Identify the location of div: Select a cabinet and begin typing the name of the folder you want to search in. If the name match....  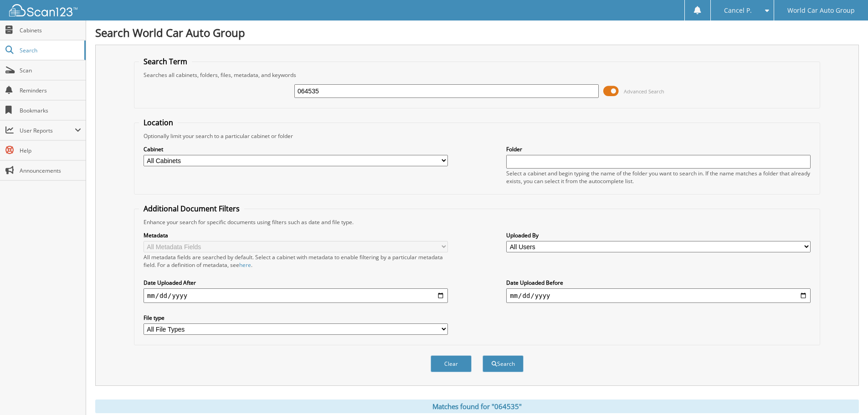
(659, 177).